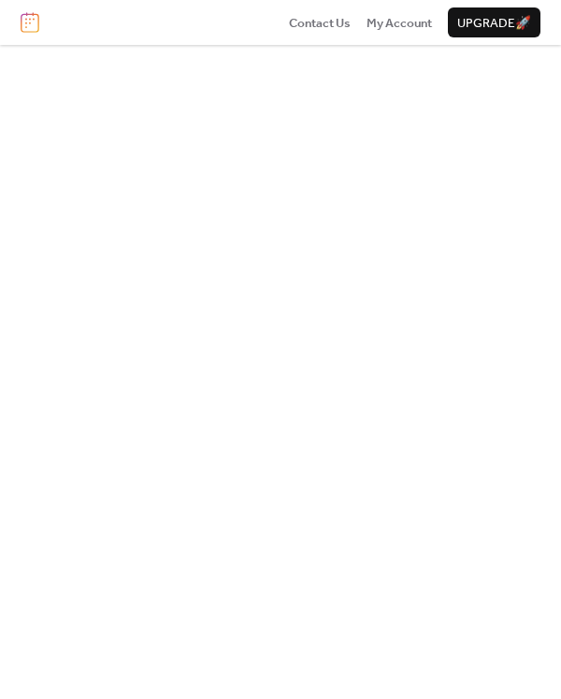 The width and height of the screenshot is (561, 699). What do you see at coordinates (320, 22) in the screenshot?
I see `a: Contact Us` at bounding box center [320, 22].